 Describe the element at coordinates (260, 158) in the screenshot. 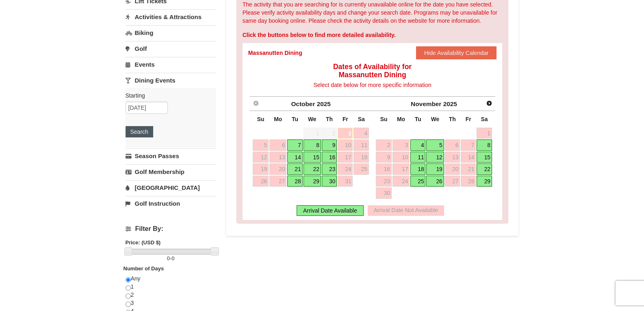

I see `a: 12` at that location.